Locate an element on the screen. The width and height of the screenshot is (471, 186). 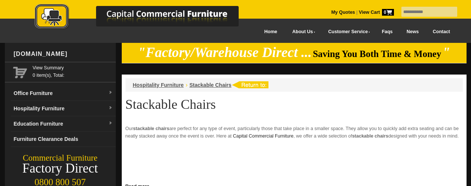
span: 0 item(s), Total: is located at coordinates (73, 71).